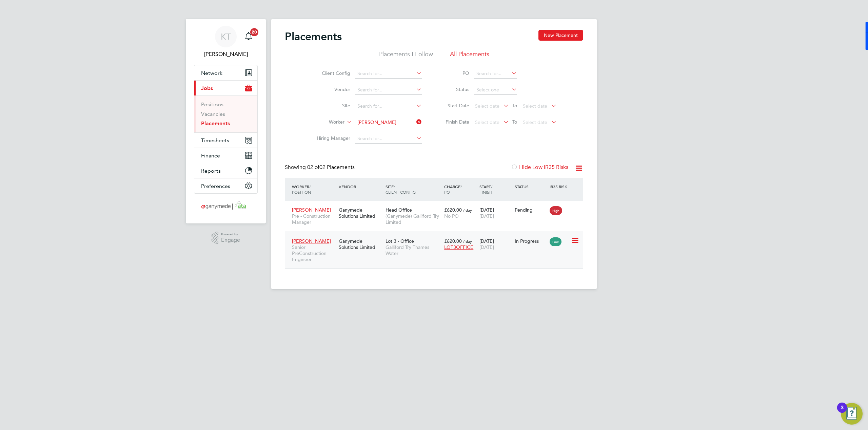 This screenshot has height=430, width=868. I want to click on span: Powered by, so click(231, 234).